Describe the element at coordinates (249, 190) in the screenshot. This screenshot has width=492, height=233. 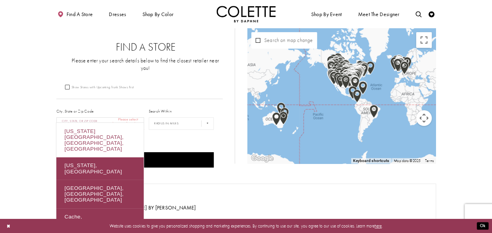
I see `h2: Gipper Prom` at that location.